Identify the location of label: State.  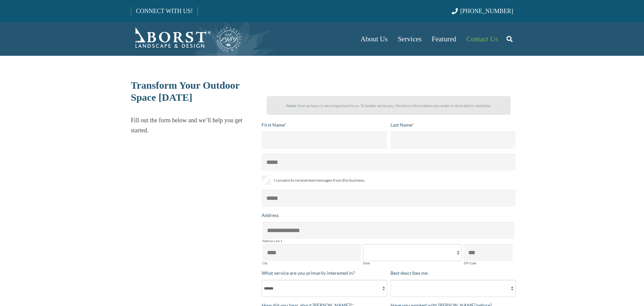
(412, 263).